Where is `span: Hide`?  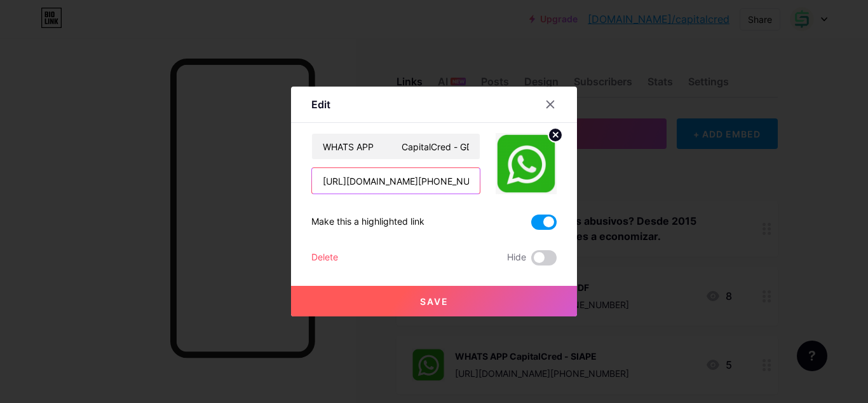
span: Hide is located at coordinates (517, 258).